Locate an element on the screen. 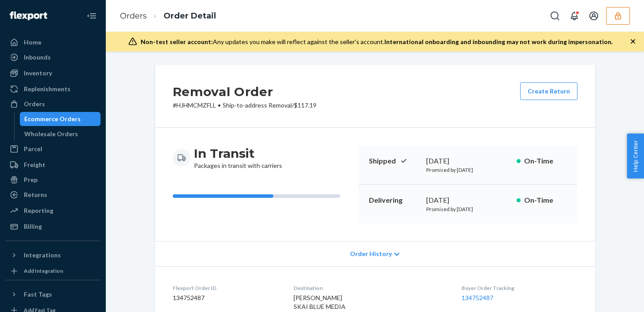  div: Any updates you make will reflect against the seller's account. is located at coordinates (376, 42).